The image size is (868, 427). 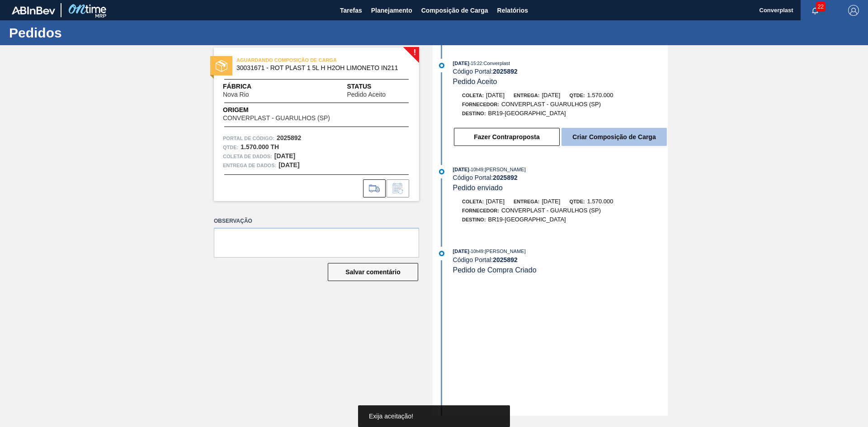 What do you see at coordinates (853, 10) in the screenshot?
I see `img: Sair` at bounding box center [853, 10].